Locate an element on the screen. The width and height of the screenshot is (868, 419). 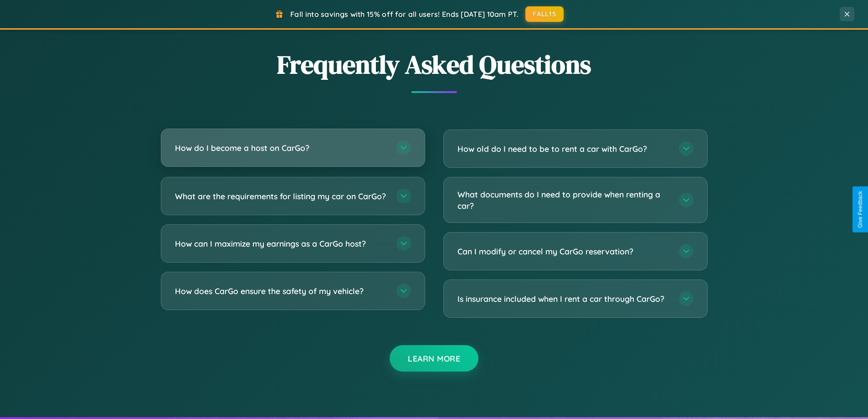
h3: How do I become a host on CarGo? is located at coordinates (281, 148).